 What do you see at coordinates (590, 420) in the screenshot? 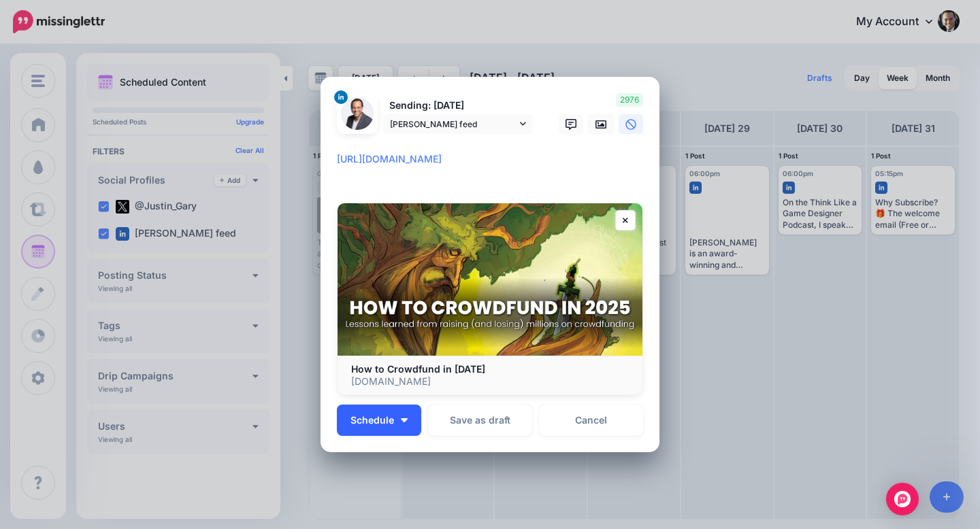
I see `a: Cancel` at bounding box center [590, 420].